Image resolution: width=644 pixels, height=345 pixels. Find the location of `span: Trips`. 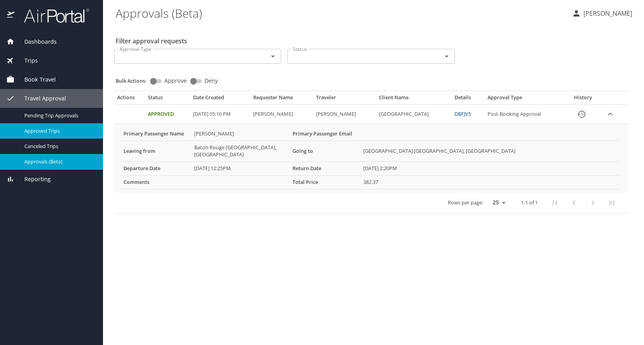

span: Trips is located at coordinates (26, 61).